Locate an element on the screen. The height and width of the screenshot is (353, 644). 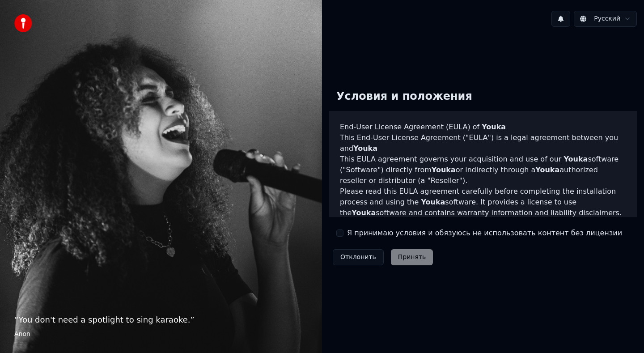
footer: Anon is located at coordinates (161, 334).